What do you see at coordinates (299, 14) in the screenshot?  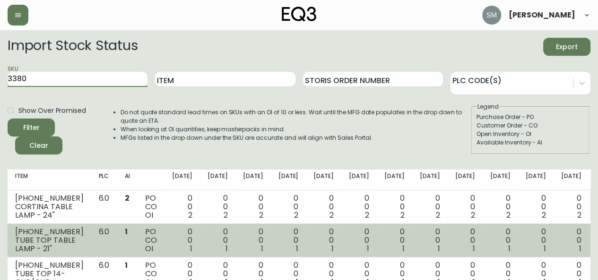 I see `img: logo` at bounding box center [299, 14].